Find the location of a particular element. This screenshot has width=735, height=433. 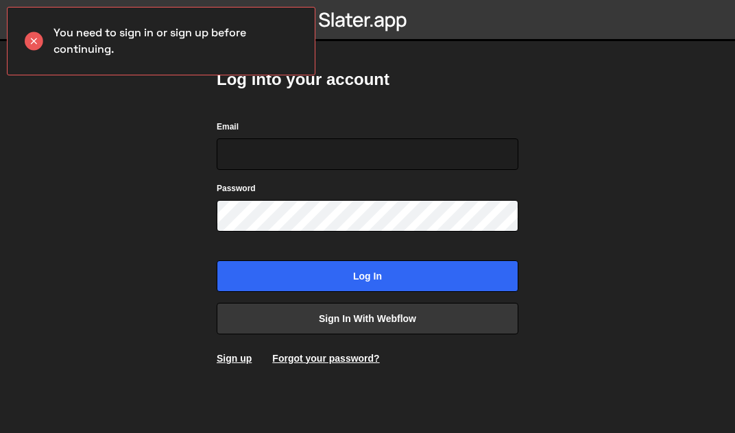

a: Sign up is located at coordinates (234, 358).